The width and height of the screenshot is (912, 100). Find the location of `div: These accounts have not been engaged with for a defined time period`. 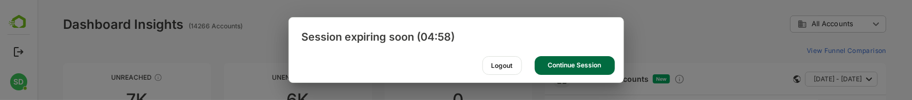

div: These accounts have not been engaged with for a defined time period is located at coordinates (121, 77).